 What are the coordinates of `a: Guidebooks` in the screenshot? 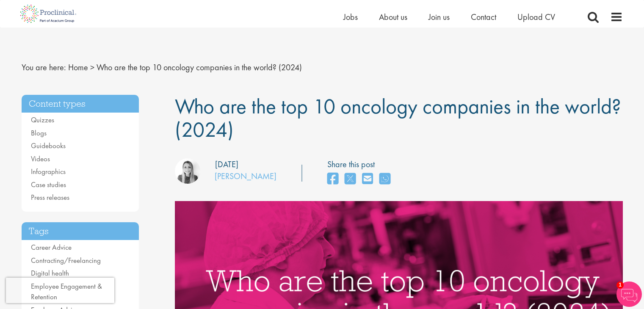 It's located at (48, 146).